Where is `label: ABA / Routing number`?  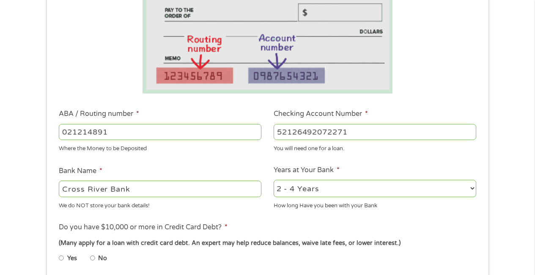
label: ABA / Routing number is located at coordinates (99, 114).